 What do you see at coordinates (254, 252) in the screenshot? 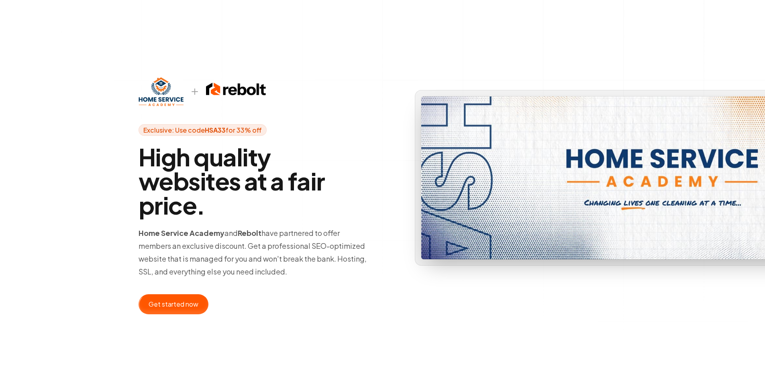
I see `p: and have partnered to offer members an exclusive discount. Get a professional SEO-optimized websi...` at bounding box center [254, 252].